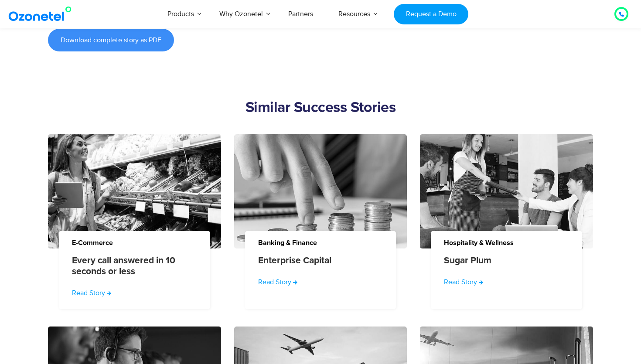 This screenshot has width=641, height=364. Describe the element at coordinates (326, 237) in the screenshot. I see `div: Banking & Finance` at that location.